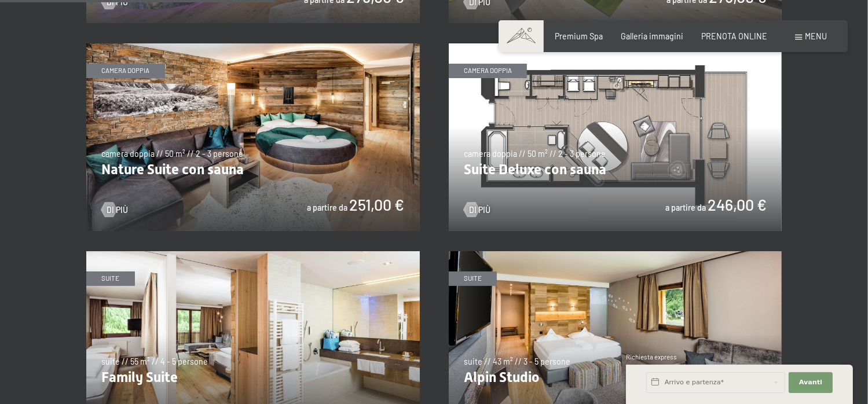 This screenshot has width=868, height=404. What do you see at coordinates (817, 36) in the screenshot?
I see `span: Menu` at bounding box center [817, 36].